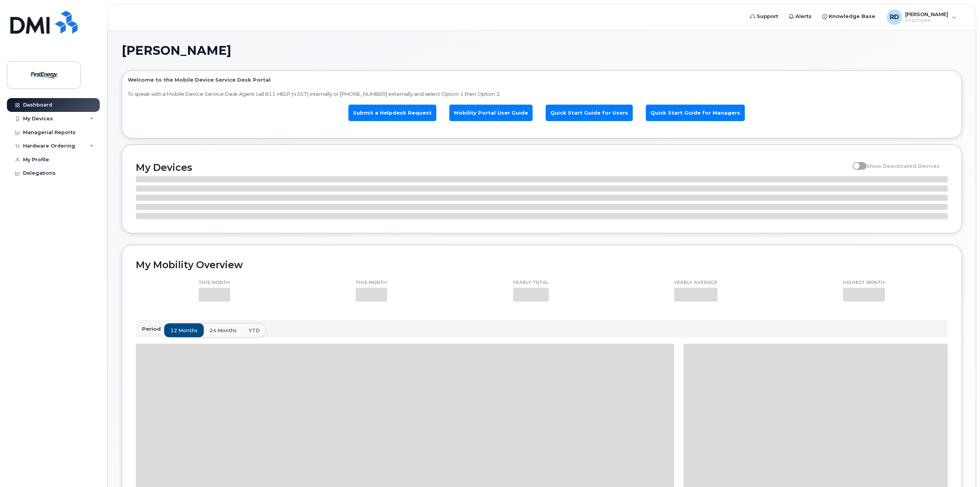  I want to click on p: Welcome to the Mobile Device Service Desk Portal, so click(542, 80).